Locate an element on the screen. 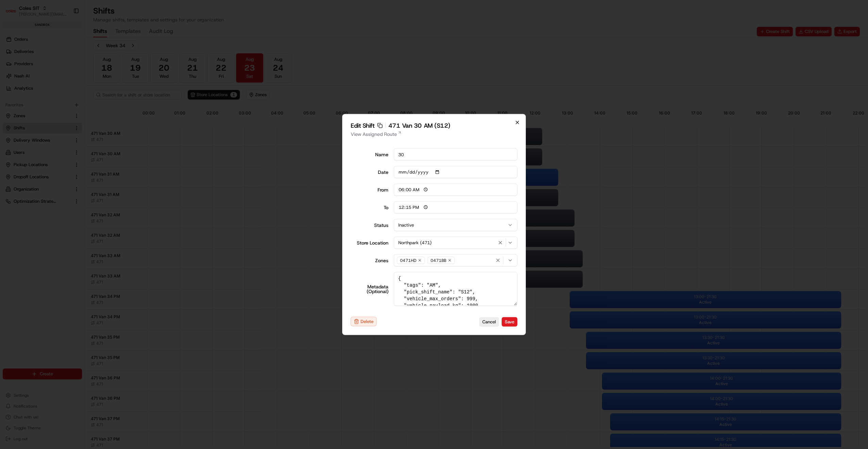 This screenshot has height=449, width=868. button: Cancel is located at coordinates (489, 322).